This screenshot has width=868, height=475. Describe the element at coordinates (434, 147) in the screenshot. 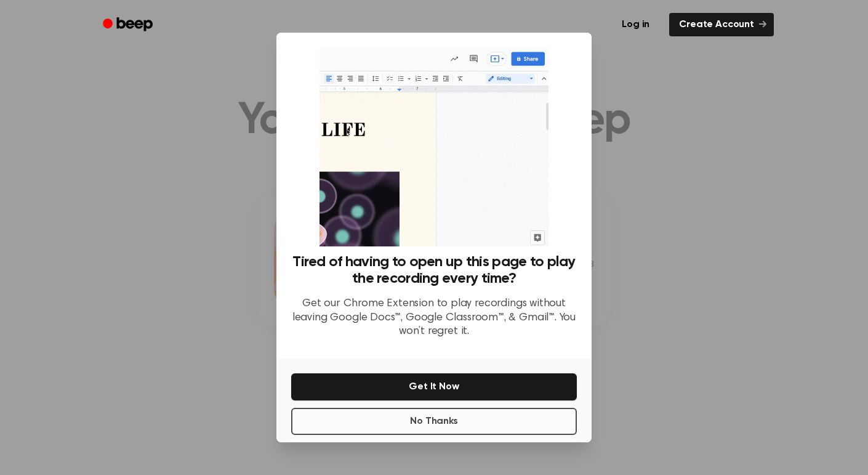

I see `img: Beep extension in action` at that location.